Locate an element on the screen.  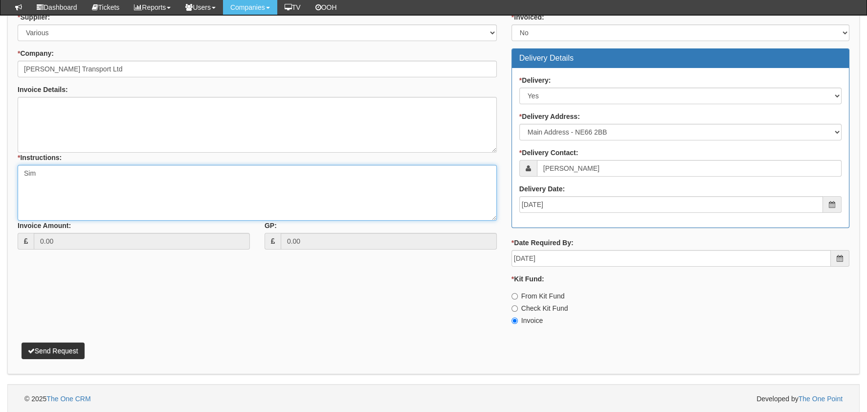
label: GP: is located at coordinates (270, 225).